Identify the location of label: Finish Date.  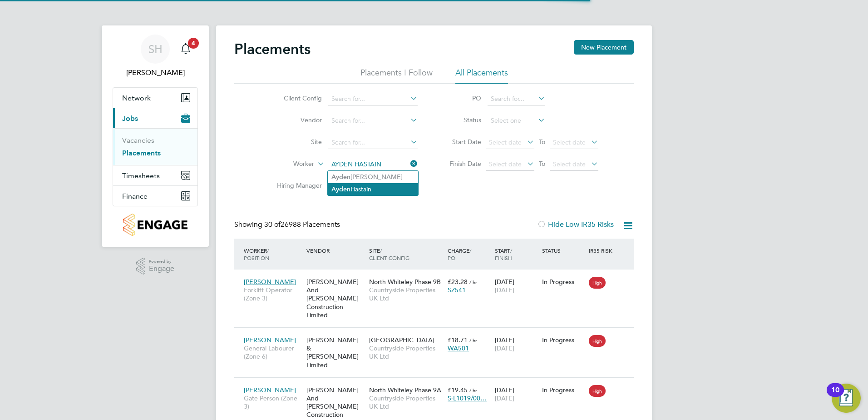
(461, 164).